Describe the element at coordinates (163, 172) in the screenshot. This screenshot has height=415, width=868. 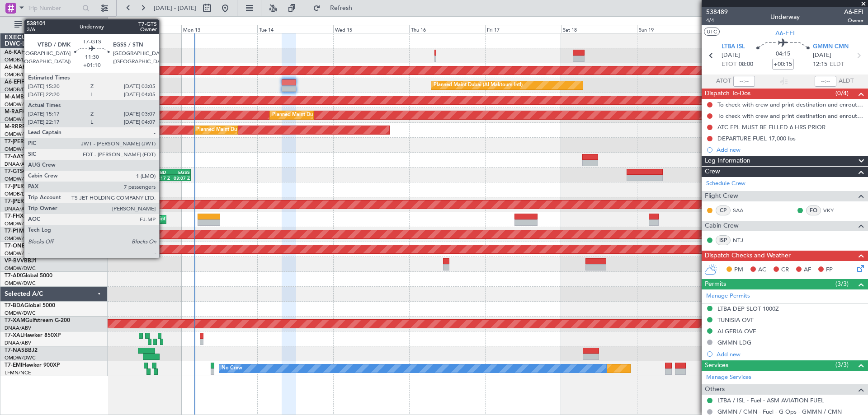
I see `div: VTBD` at that location.